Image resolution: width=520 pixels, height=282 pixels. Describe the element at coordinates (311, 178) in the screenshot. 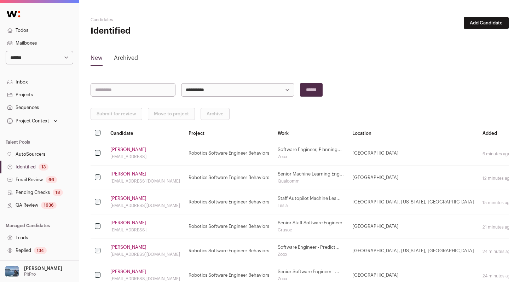

I see `td: Senior Machine Learning Eng...` at that location.